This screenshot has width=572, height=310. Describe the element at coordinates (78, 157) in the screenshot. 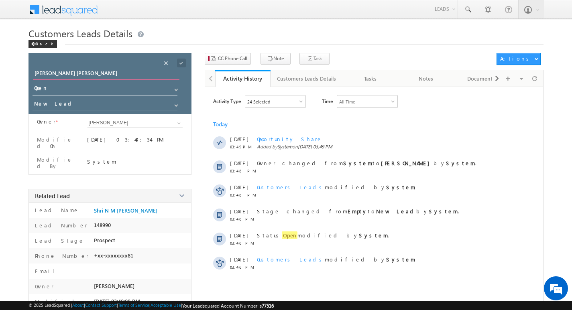

I see `textarea: Type your message and hit 'Enter'` at that location.